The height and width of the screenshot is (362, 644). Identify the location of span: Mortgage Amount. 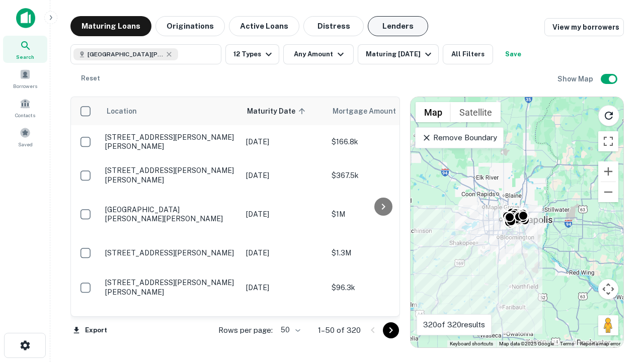
(371, 111).